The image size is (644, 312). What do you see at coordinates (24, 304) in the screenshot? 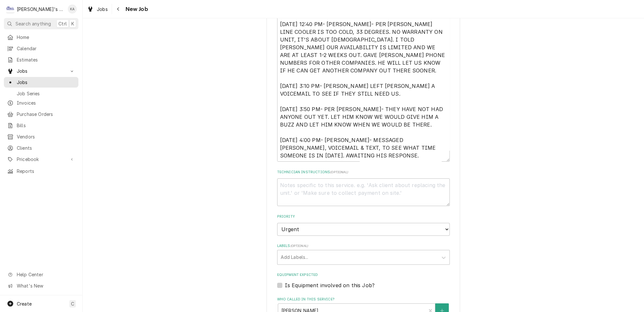
I see `span: Create` at bounding box center [24, 304].